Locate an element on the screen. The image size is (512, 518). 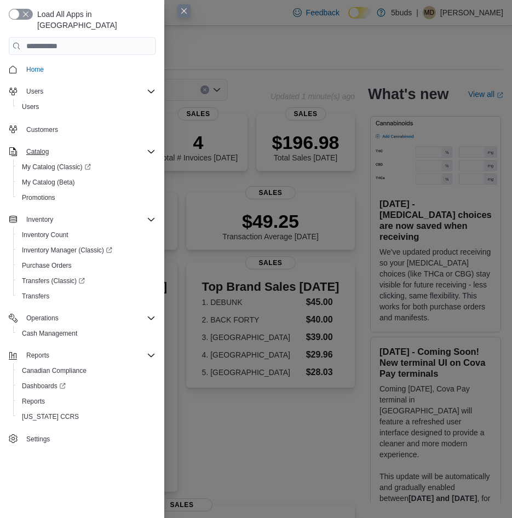
a: Transfers is located at coordinates (36, 296).